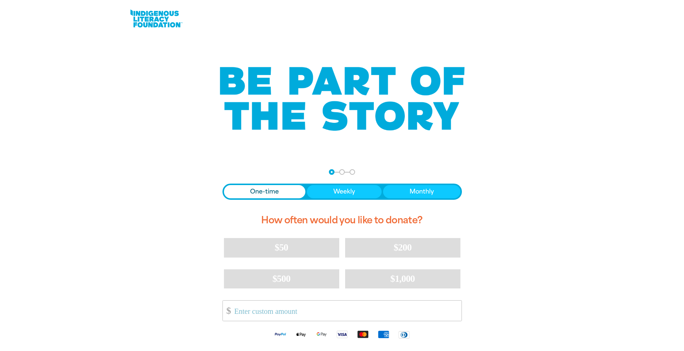  Describe the element at coordinates (281, 279) in the screenshot. I see `button: $500` at that location.